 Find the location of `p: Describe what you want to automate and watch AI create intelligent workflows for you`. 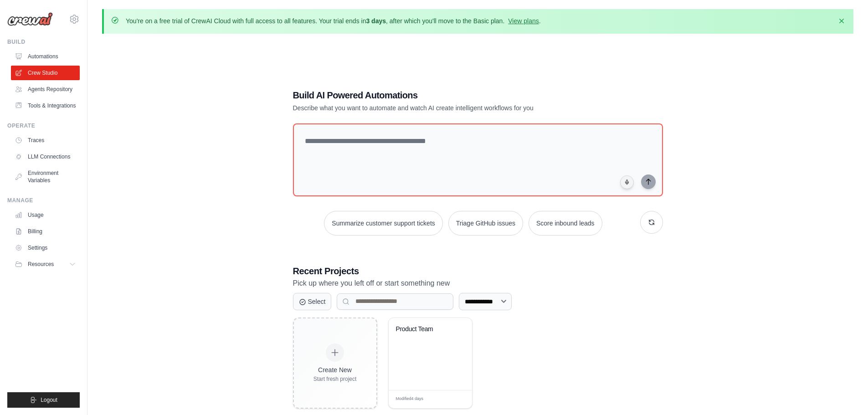

p: Describe what you want to automate and watch AI create intelligent workflows for you is located at coordinates (446, 108).